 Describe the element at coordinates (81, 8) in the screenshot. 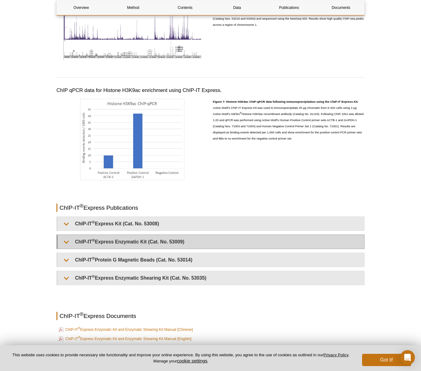

I see `a: Overview` at that location.